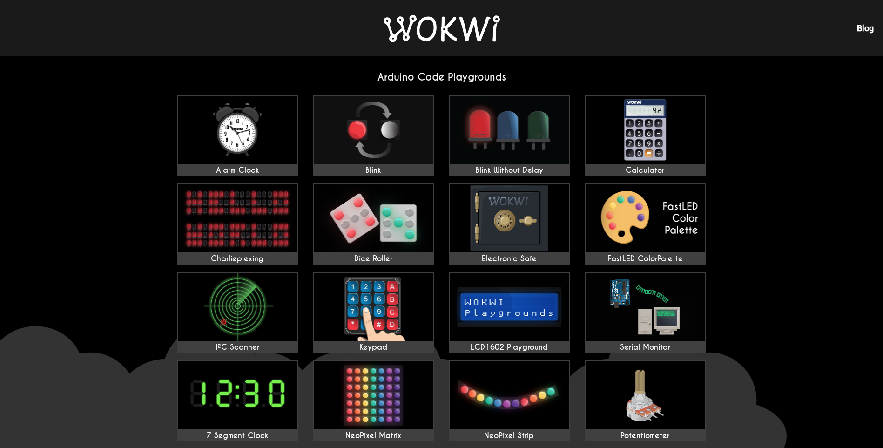  What do you see at coordinates (509, 224) in the screenshot?
I see `a: Electronic Safe` at bounding box center [509, 224].